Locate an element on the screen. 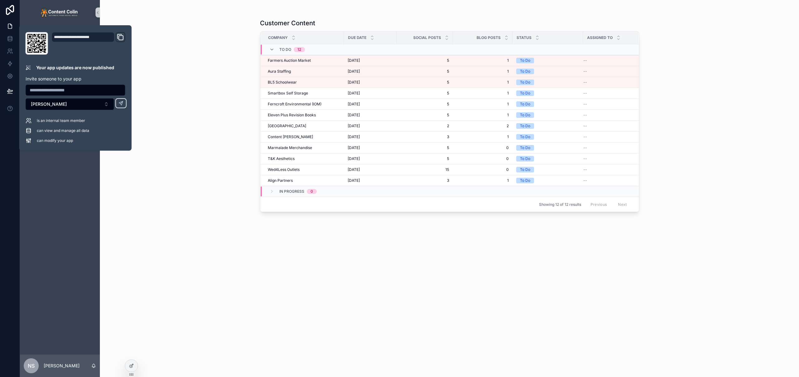 The height and width of the screenshot is (377, 799). p: Your app updates are now published is located at coordinates (75, 68).